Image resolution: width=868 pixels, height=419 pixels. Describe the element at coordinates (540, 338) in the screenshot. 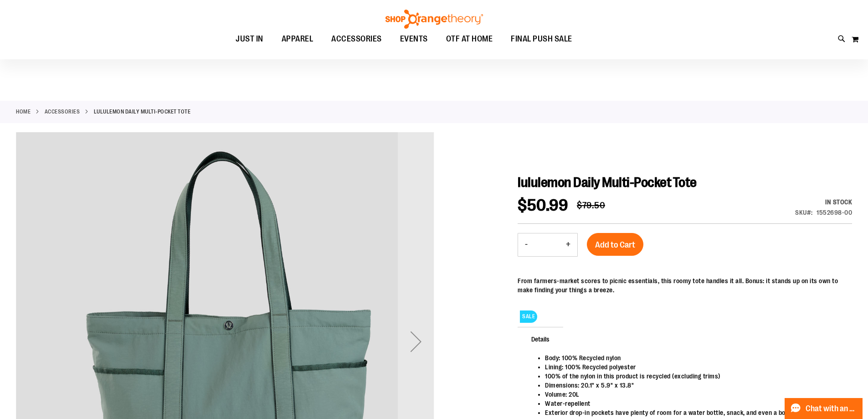

I see `span: Details` at that location.